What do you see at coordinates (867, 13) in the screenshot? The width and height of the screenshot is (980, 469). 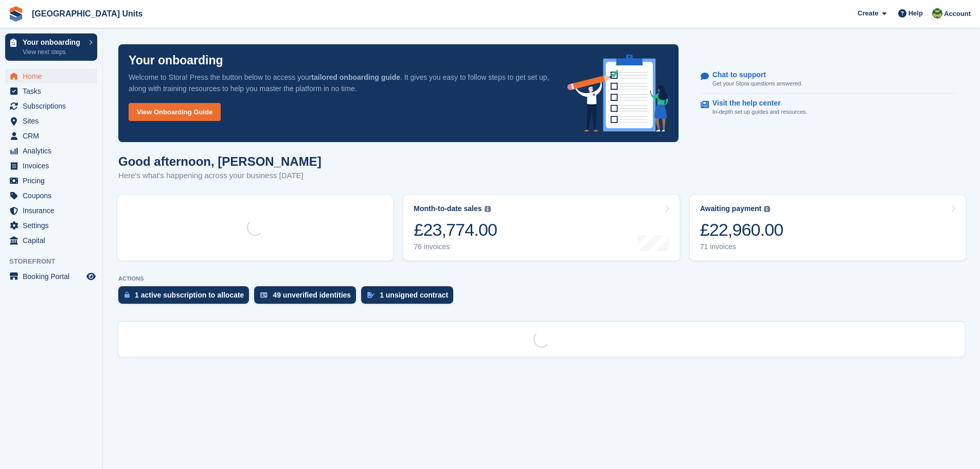 I see `span: Create` at bounding box center [867, 13].